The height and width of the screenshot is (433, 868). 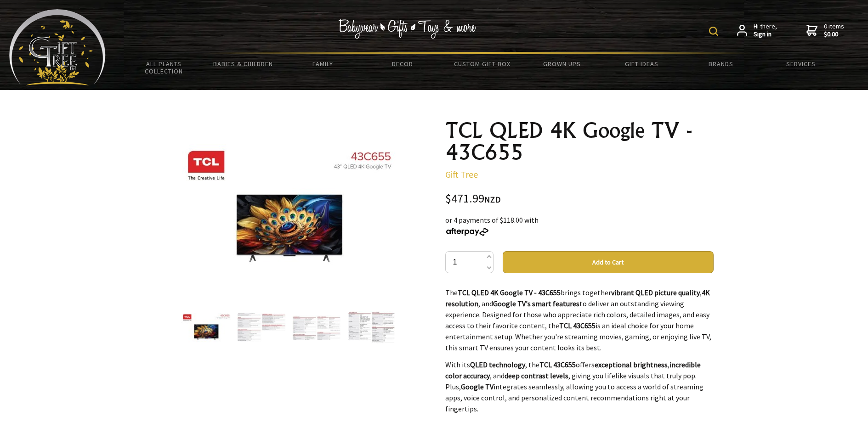 I want to click on span: 0 items, so click(x=834, y=30).